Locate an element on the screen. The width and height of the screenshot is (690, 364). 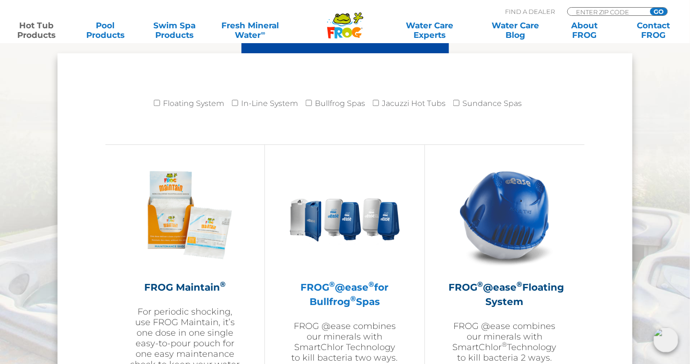
a: ContactFROG is located at coordinates (653, 30).